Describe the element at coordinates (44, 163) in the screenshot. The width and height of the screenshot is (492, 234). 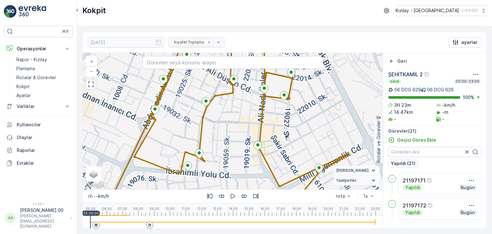
I see `p: Evraklar` at that location.